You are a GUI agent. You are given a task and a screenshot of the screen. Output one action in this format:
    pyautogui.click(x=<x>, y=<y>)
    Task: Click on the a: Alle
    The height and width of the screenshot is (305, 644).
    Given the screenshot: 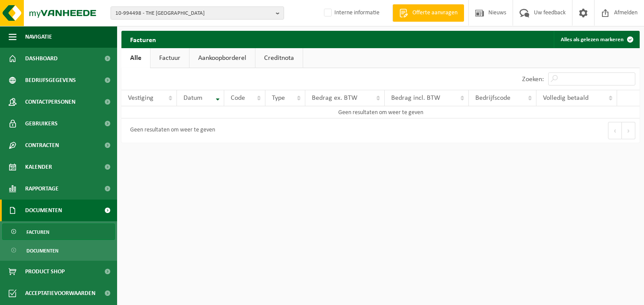 What is the action you would take?
    pyautogui.click(x=136, y=58)
    